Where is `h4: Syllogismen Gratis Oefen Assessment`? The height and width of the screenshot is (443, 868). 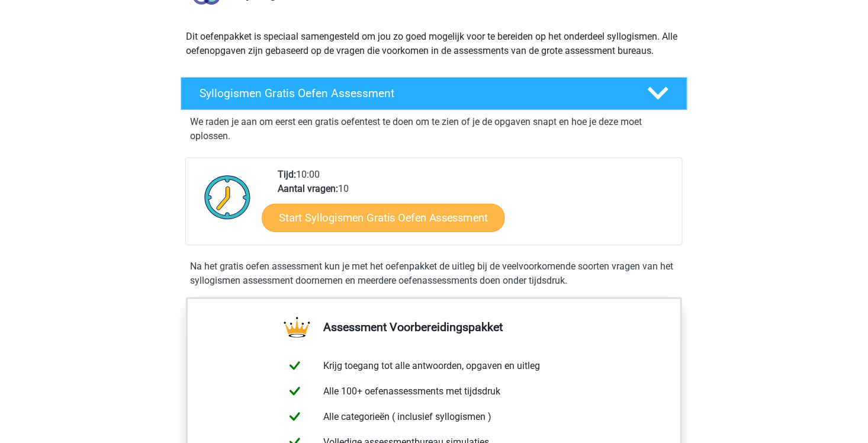 h4: Syllogismen Gratis Oefen Assessment is located at coordinates (414, 93).